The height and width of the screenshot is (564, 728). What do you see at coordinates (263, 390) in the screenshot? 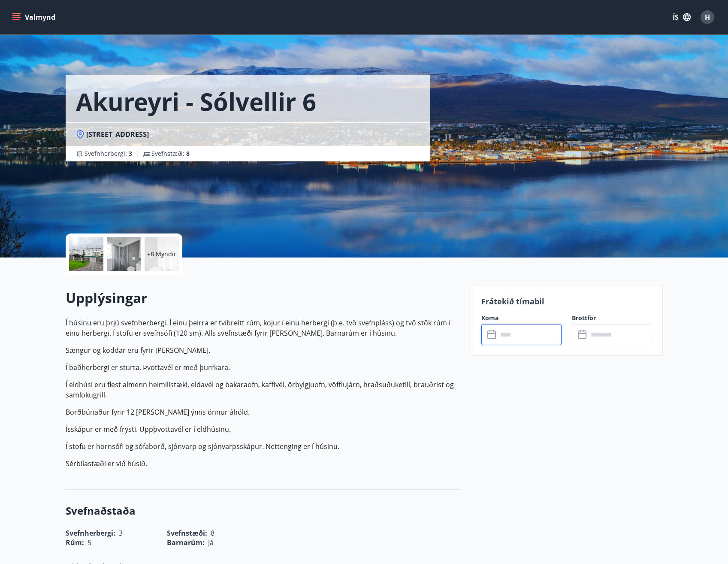
I see `p: Í eldhúsi eru flest almenn heimilistæki, eldavél og bakaraofn, kaffivél, örbylgjuofn, vöfflujárn,...` at bounding box center [263, 390].